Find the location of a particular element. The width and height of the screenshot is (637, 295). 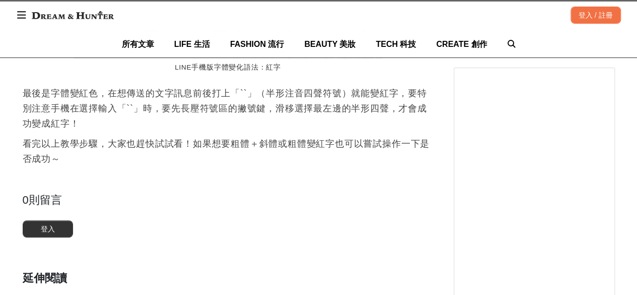

span: TECH 科技 is located at coordinates (396, 44).